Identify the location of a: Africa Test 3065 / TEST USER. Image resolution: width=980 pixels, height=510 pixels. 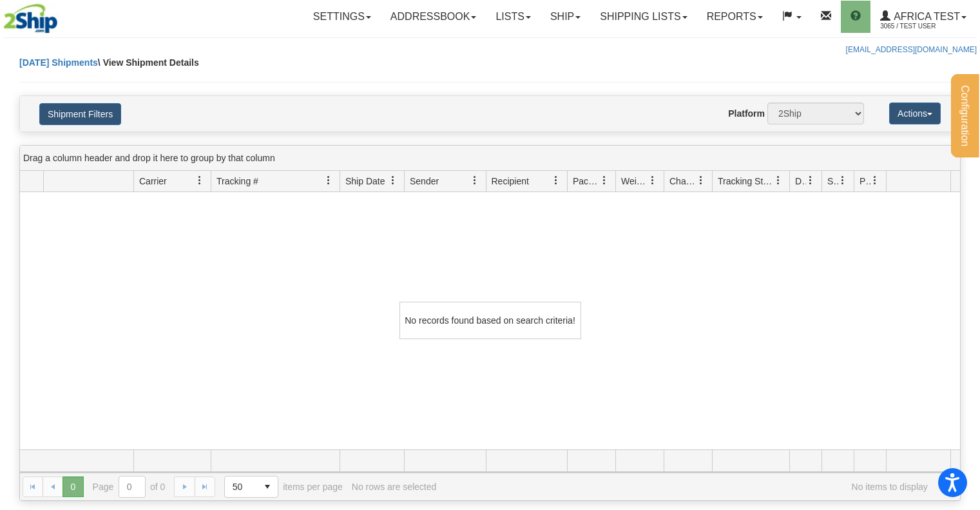
(924, 17).